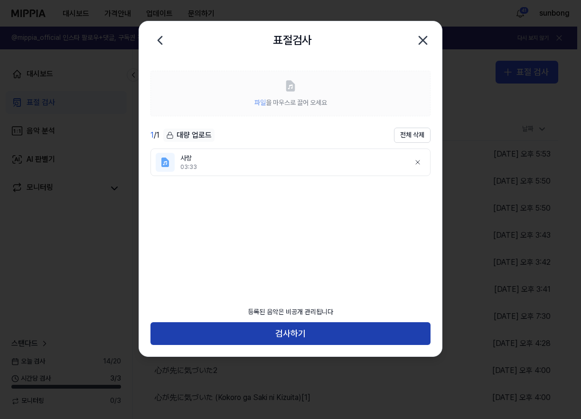 This screenshot has width=581, height=419. I want to click on button: 검사하기, so click(290, 333).